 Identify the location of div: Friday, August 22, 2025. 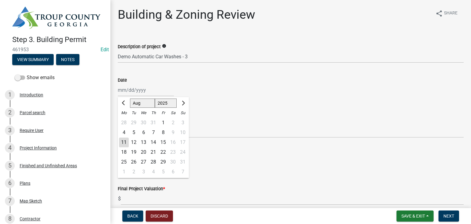
(163, 152).